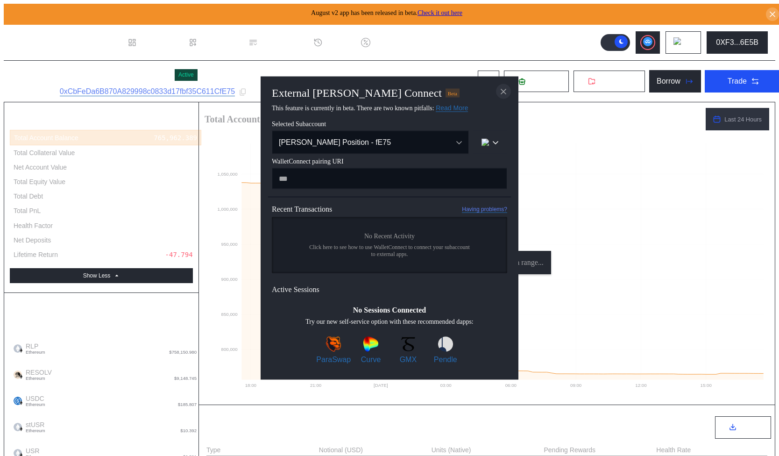 This screenshot has height=456, width=779. Describe the element at coordinates (230, 314) in the screenshot. I see `text: 850,000` at that location.